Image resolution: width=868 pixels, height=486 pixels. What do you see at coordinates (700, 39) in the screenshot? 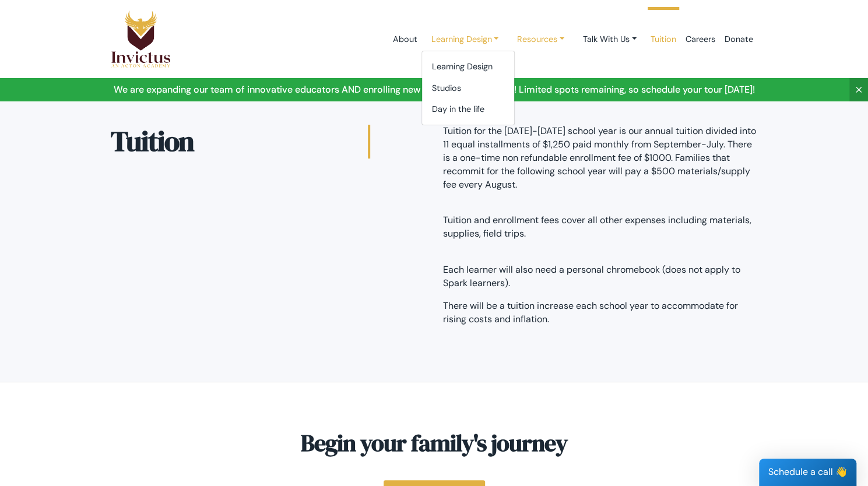
I see `a: Careers` at bounding box center [700, 39].